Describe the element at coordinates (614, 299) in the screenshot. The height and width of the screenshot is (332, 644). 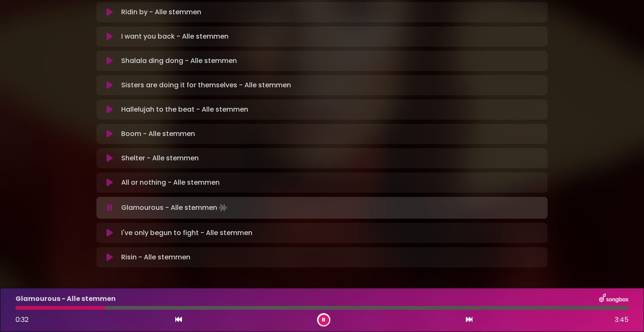
I see `img: songbox-logo-white.png` at that location.